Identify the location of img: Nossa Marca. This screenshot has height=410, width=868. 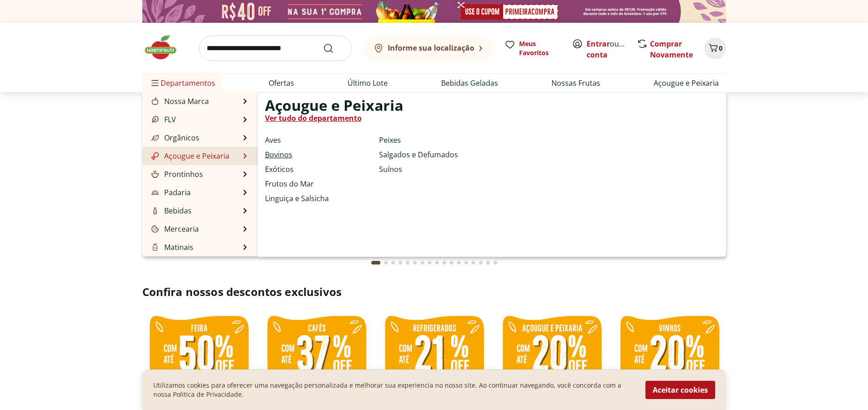
(155, 101).